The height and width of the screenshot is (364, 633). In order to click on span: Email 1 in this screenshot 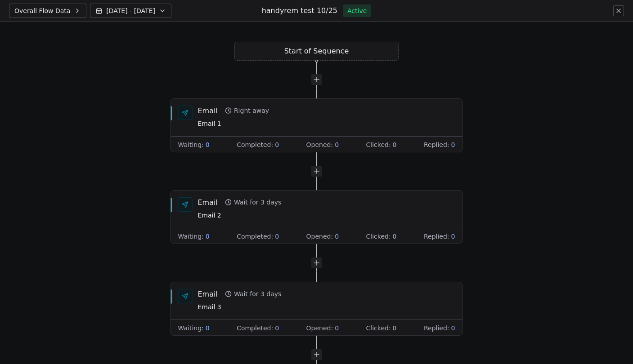, I will do `click(233, 124)`.